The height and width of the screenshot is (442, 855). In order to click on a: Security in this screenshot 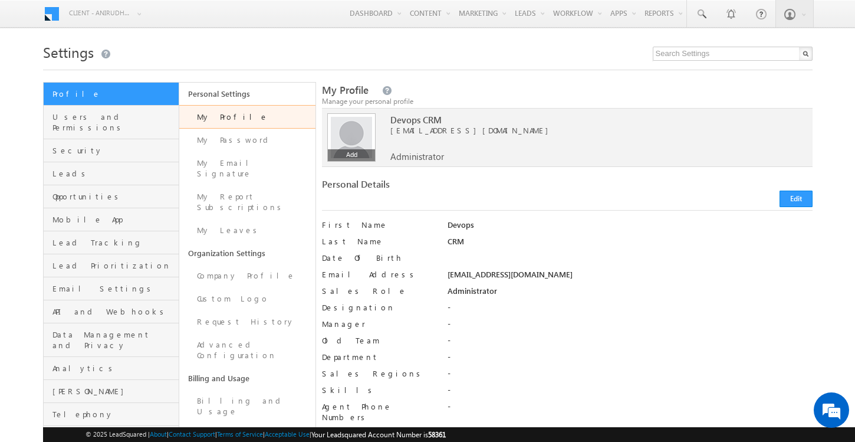, I will do `click(111, 150)`.